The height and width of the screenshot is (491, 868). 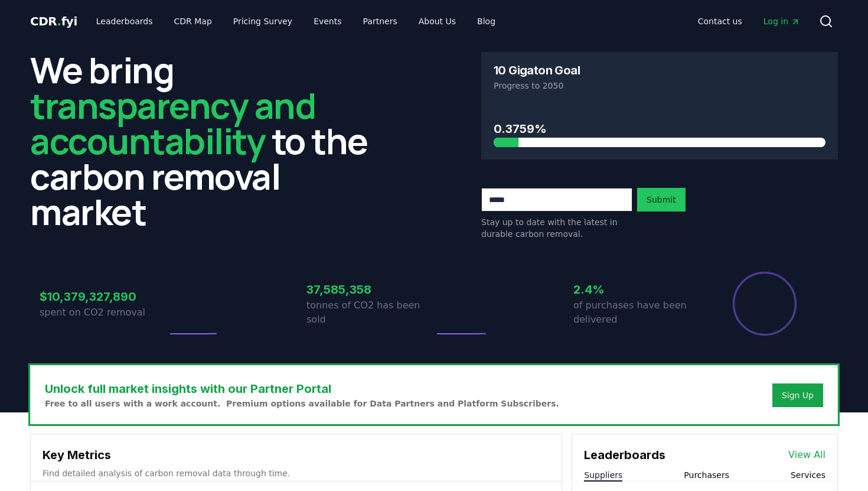 I want to click on a: Partners, so click(x=381, y=21).